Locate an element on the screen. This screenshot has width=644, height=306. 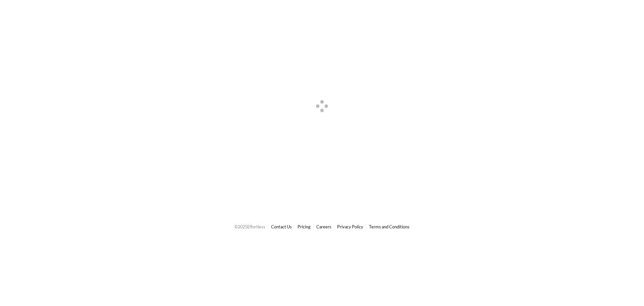
a: Careers is located at coordinates (324, 227).